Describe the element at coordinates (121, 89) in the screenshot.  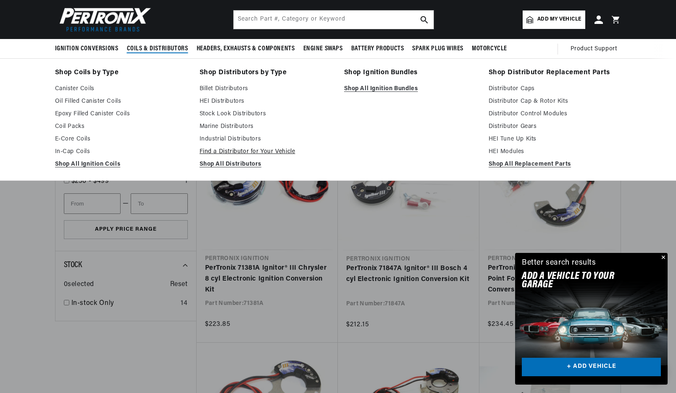
I see `a: Canister Coils` at that location.